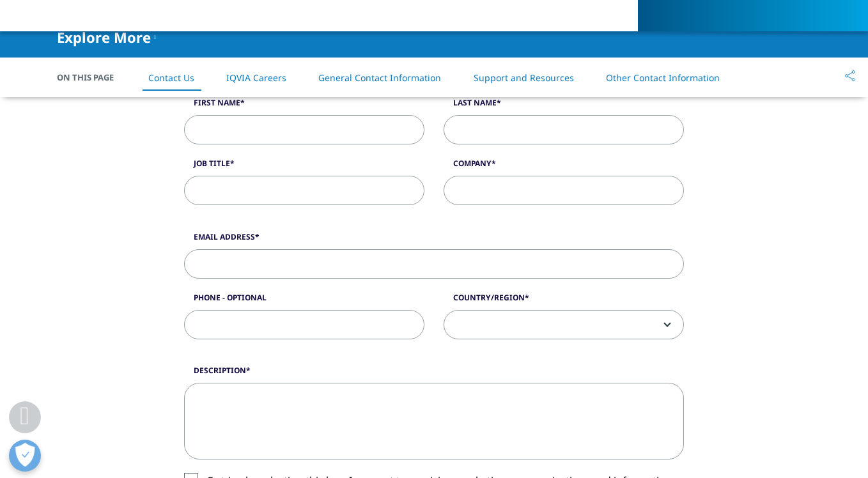 This screenshot has width=868, height=478. What do you see at coordinates (434, 240) in the screenshot?
I see `label: Email Address` at bounding box center [434, 240].